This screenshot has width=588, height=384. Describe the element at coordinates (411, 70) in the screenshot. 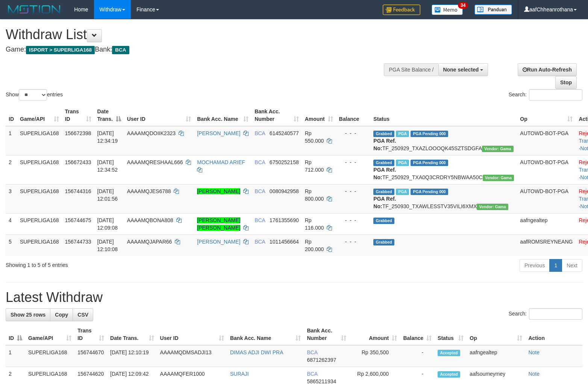

I see `div: PGA Site Balance /` at that location.